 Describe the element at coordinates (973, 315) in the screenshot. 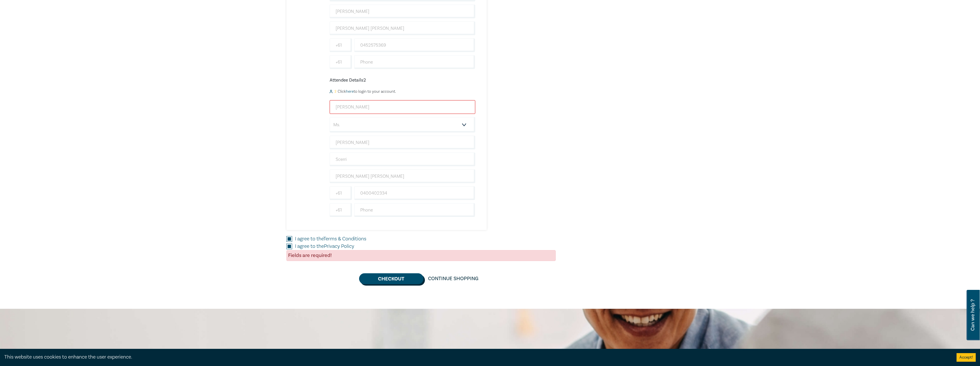

I see `span: Can we help ?` at that location.